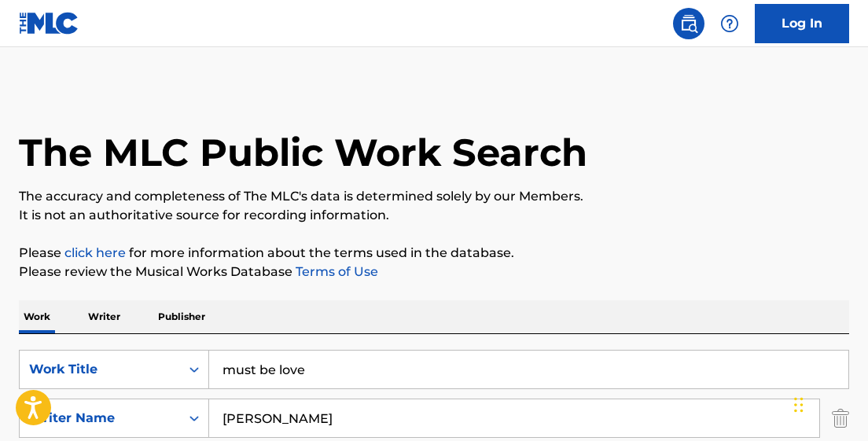 The image size is (868, 441). I want to click on div: Writer Name, so click(100, 418).